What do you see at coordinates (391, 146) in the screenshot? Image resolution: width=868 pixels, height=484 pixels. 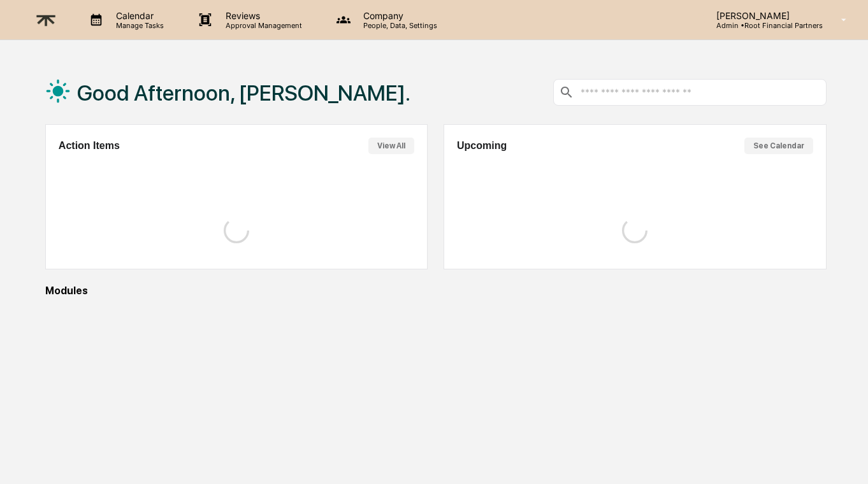 I see `a: View All` at bounding box center [391, 146].